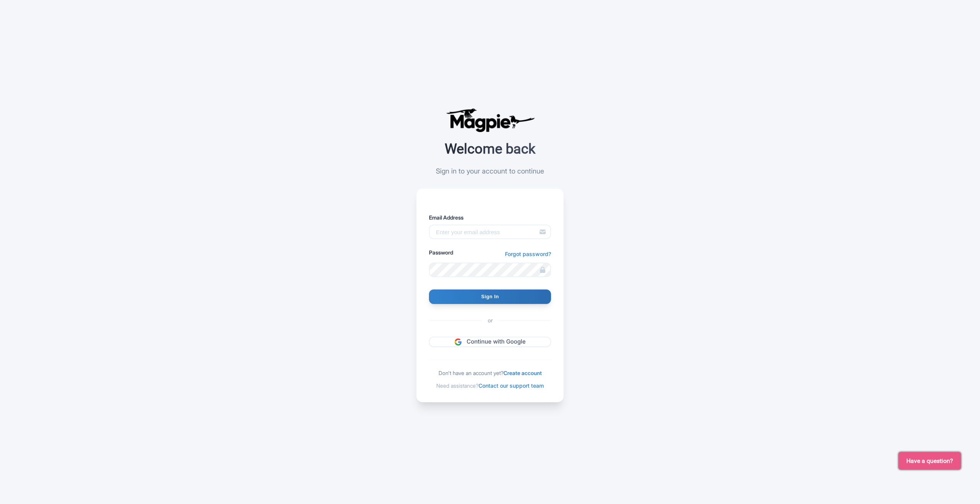 This screenshot has height=504, width=980. What do you see at coordinates (529, 254) in the screenshot?
I see `a: Forgot password?` at bounding box center [529, 254].